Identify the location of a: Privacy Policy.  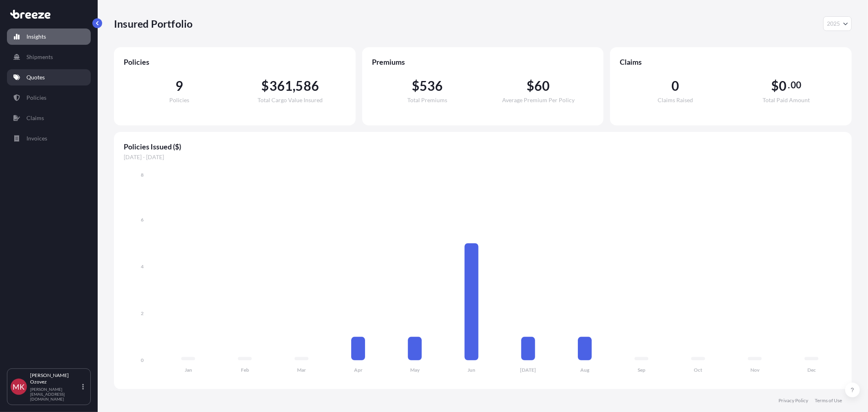
(793, 401).